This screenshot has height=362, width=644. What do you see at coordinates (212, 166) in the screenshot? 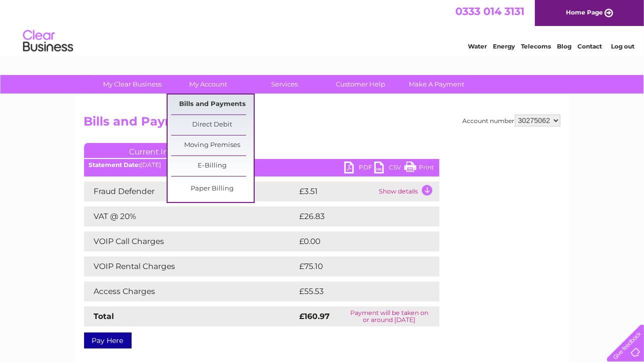
I see `a: E-Billing` at bounding box center [212, 166].